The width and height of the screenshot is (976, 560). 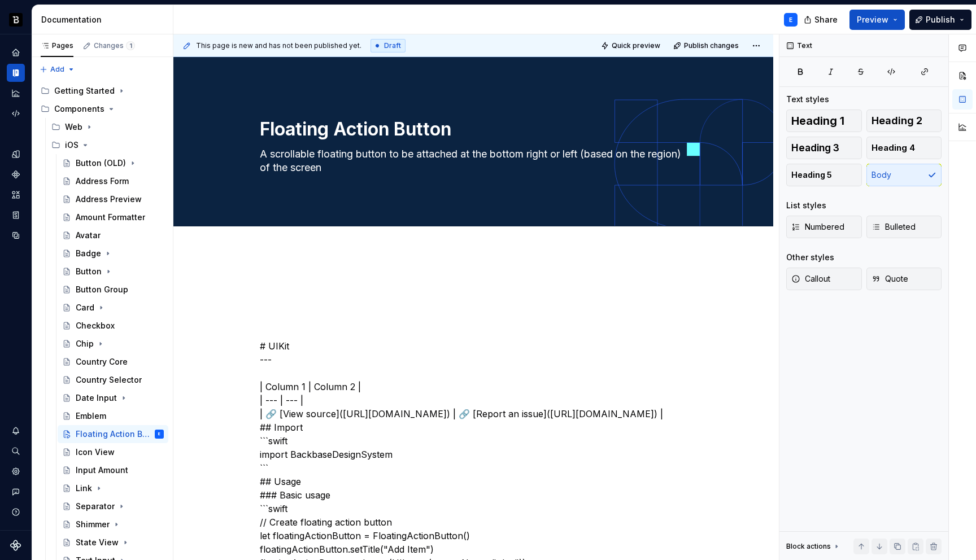 I want to click on div: Card, so click(x=84, y=307).